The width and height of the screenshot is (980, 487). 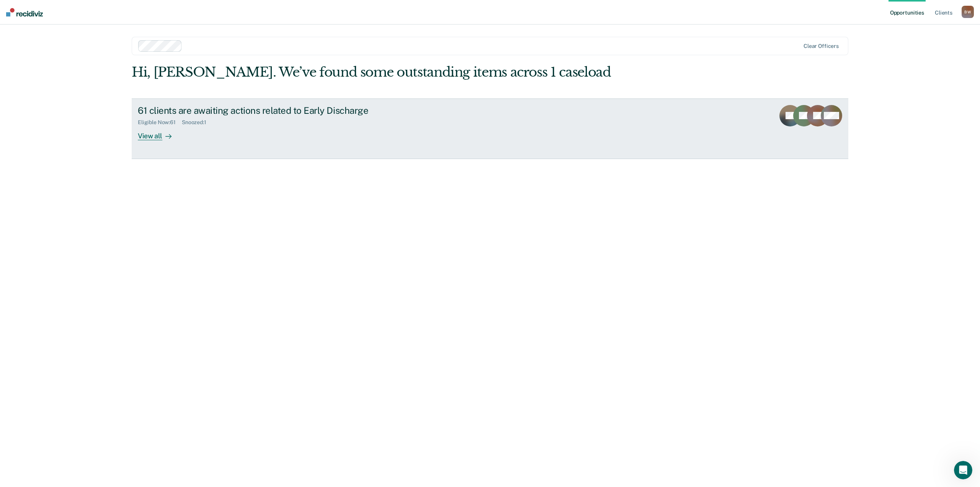 What do you see at coordinates (25, 12) in the screenshot?
I see `img: Recidiviz` at bounding box center [25, 12].